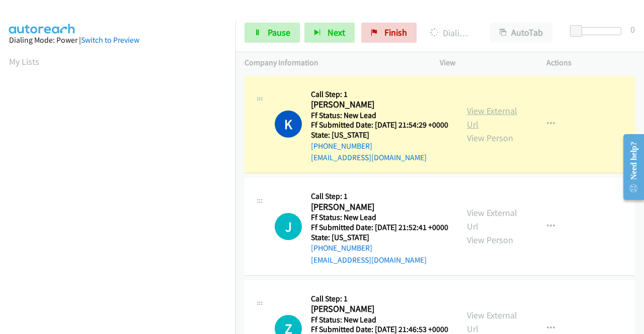 The height and width of the screenshot is (334, 644). I want to click on div: Need help?, so click(18, 33).